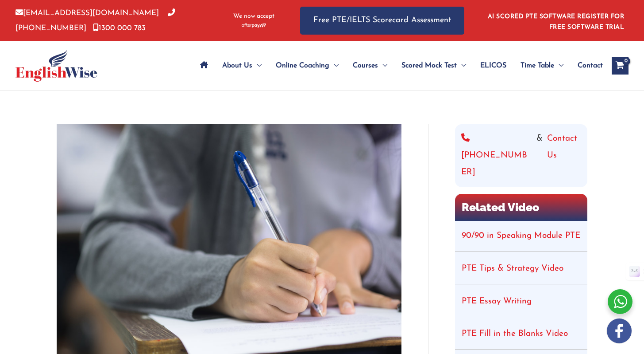 The width and height of the screenshot is (644, 354). Describe the element at coordinates (365, 65) in the screenshot. I see `span: Courses` at that location.